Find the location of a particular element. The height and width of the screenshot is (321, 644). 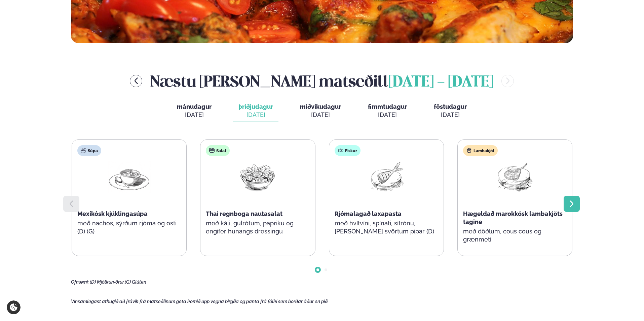

span: Go to slide 1 is located at coordinates (318, 270).